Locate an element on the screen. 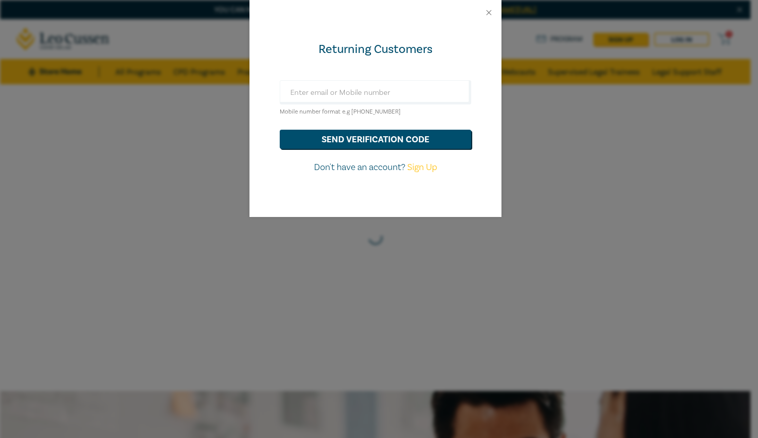 The height and width of the screenshot is (438, 758). div: Returning Customers is located at coordinates (376, 49).